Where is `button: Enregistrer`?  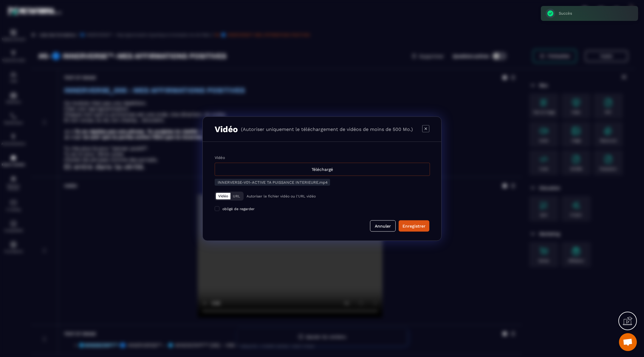
button: Enregistrer is located at coordinates (414, 225).